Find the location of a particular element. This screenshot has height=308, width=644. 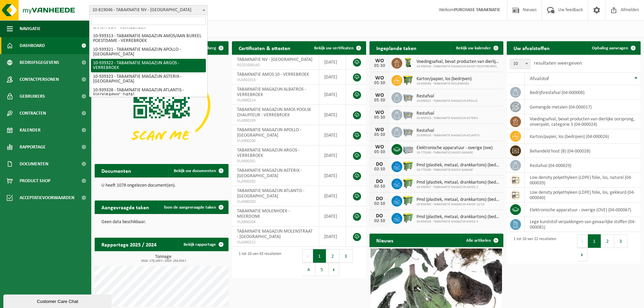

span: TABAKNATIE MAGAZIJN ALBATROS - VERREBROEK is located at coordinates (272, 92).